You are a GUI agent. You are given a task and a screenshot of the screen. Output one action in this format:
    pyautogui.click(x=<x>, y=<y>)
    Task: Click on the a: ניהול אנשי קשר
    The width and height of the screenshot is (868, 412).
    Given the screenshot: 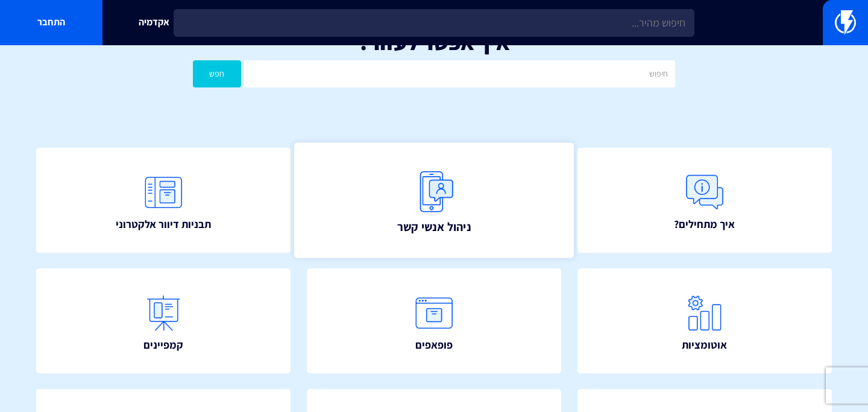 What is the action you would take?
    pyautogui.click(x=434, y=200)
    